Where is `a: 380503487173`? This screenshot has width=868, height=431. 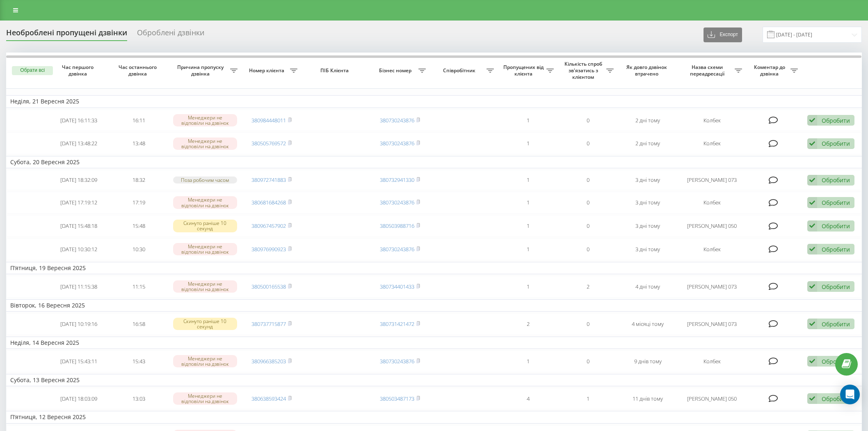 a: 380503487173 is located at coordinates (397, 398).